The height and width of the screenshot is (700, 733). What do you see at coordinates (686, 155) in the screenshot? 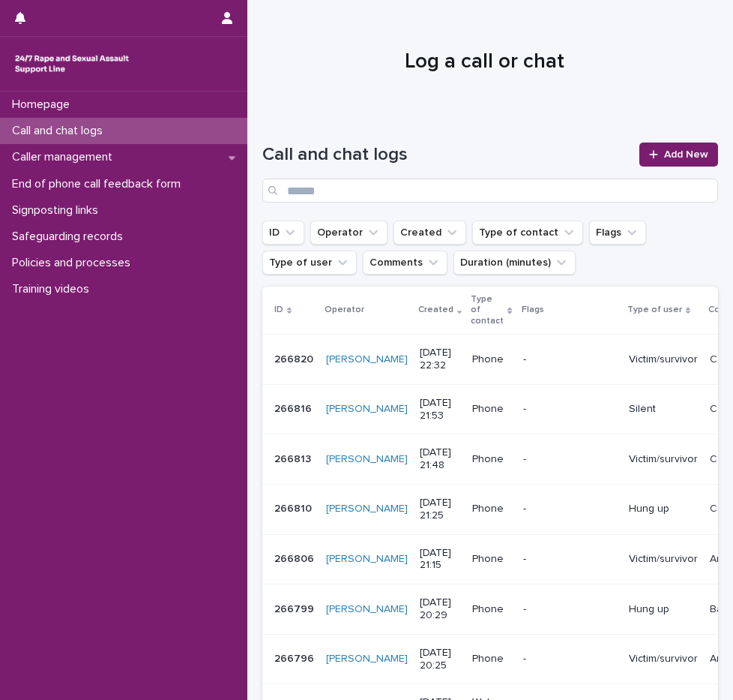
I see `span: Add New` at bounding box center [686, 155].